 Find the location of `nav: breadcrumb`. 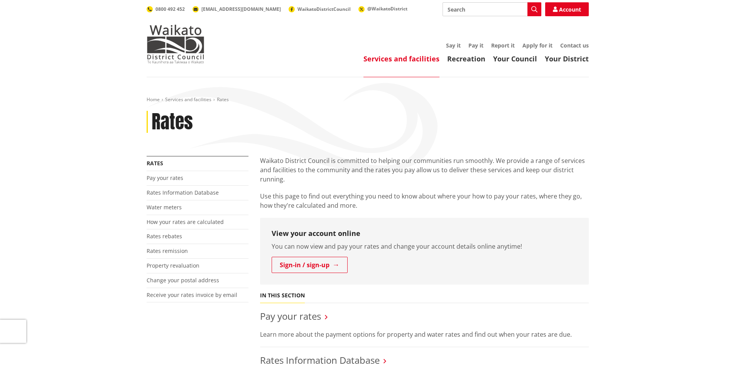

nav: breadcrumb is located at coordinates (368, 100).